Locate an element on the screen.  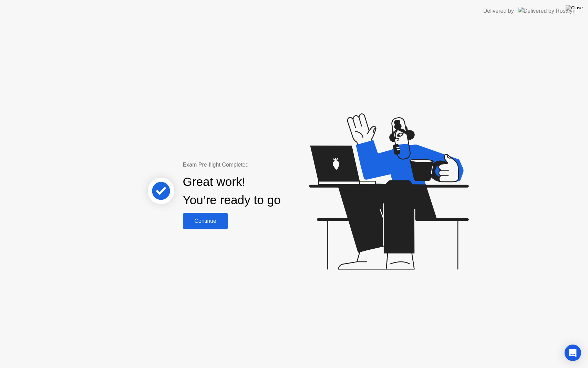
div: Delivered by is located at coordinates (499, 11).